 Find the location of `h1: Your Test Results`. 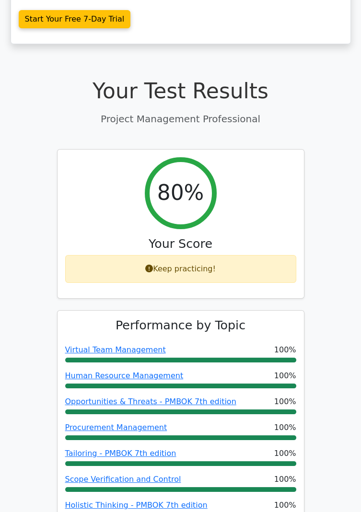

h1: Your Test Results is located at coordinates (181, 91).